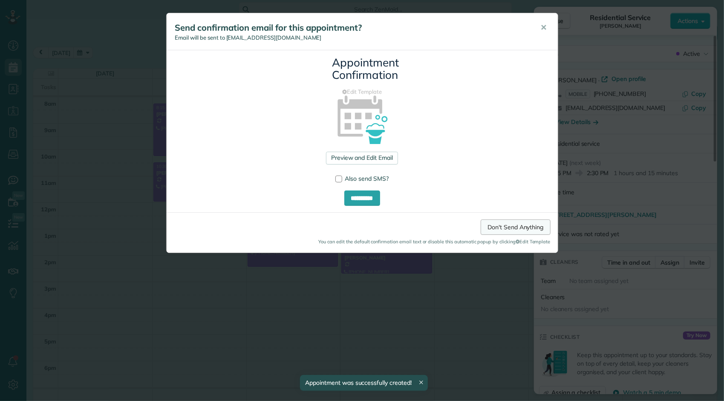 The image size is (724, 401). What do you see at coordinates (364, 383) in the screenshot?
I see `div: Appointment was successfully created!` at bounding box center [364, 383].